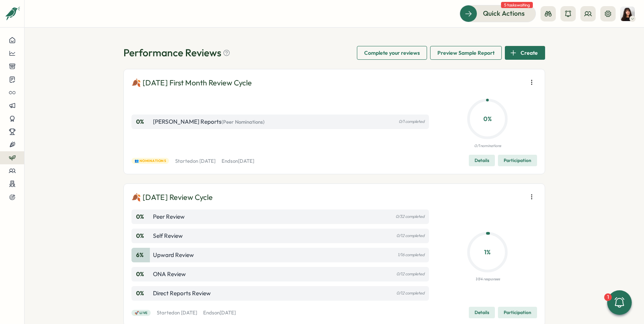 This screenshot has height=324, width=644. I want to click on button: Preview Sample Report, so click(466, 53).